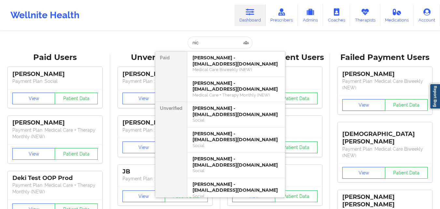  I want to click on a: Dashboard, so click(250, 15).